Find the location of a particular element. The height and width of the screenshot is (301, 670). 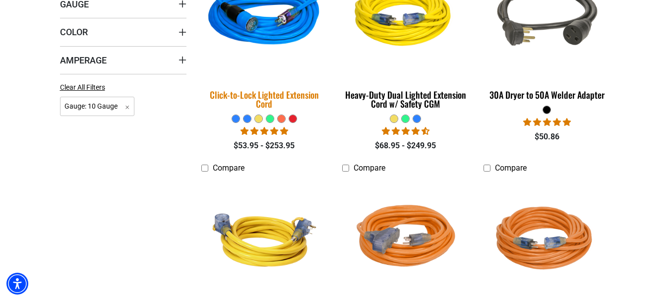

summary: Color is located at coordinates (123, 32).